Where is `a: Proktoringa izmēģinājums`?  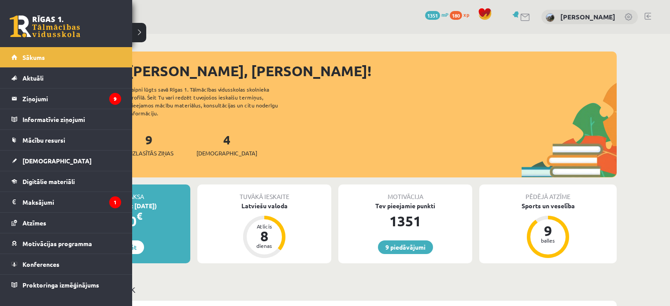
a: Proktoringa izmēģinājums is located at coordinates (66, 285).